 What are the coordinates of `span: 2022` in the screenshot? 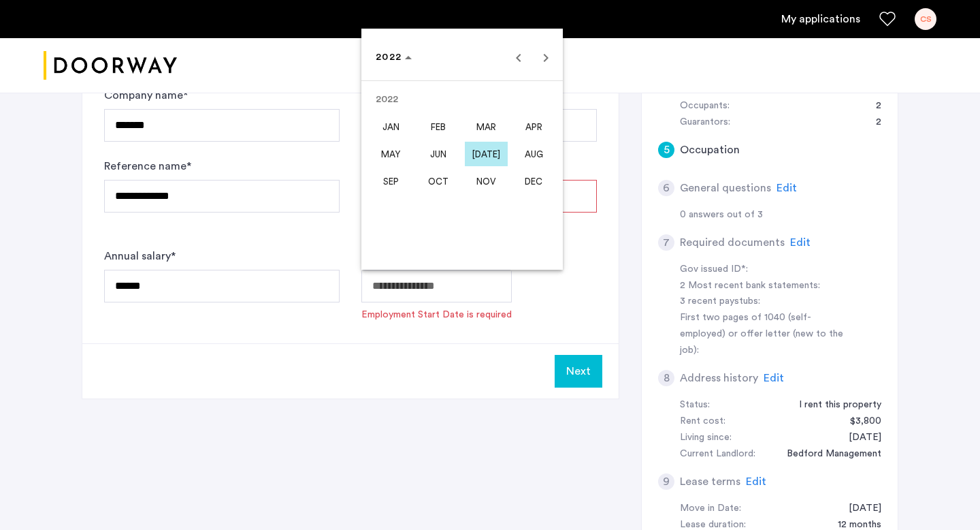 It's located at (389, 58).